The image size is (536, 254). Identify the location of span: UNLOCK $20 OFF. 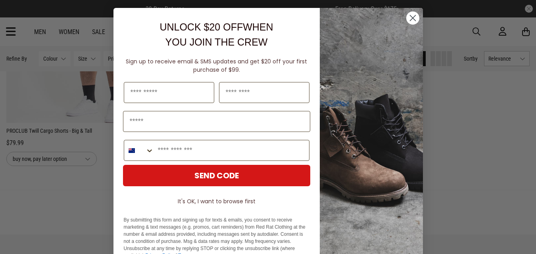
(201, 27).